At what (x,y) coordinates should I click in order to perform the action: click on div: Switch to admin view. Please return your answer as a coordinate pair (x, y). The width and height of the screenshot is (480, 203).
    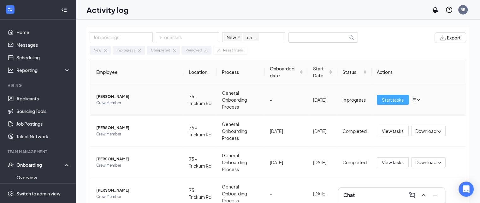
    Looking at the image, I should click on (39, 194).